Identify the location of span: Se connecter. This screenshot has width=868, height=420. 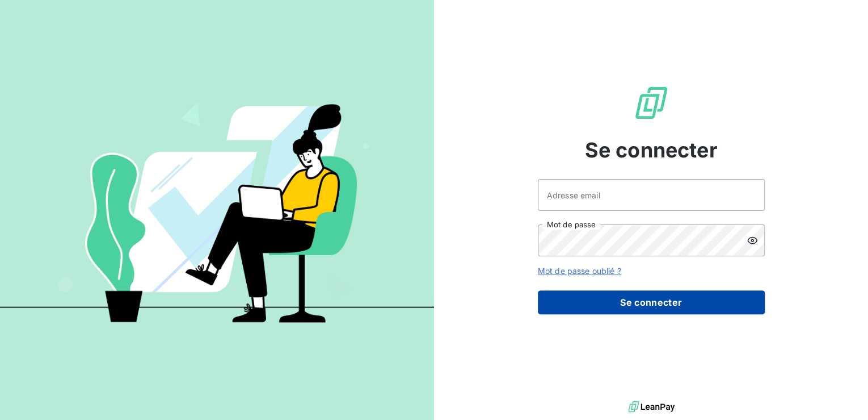
(651, 150).